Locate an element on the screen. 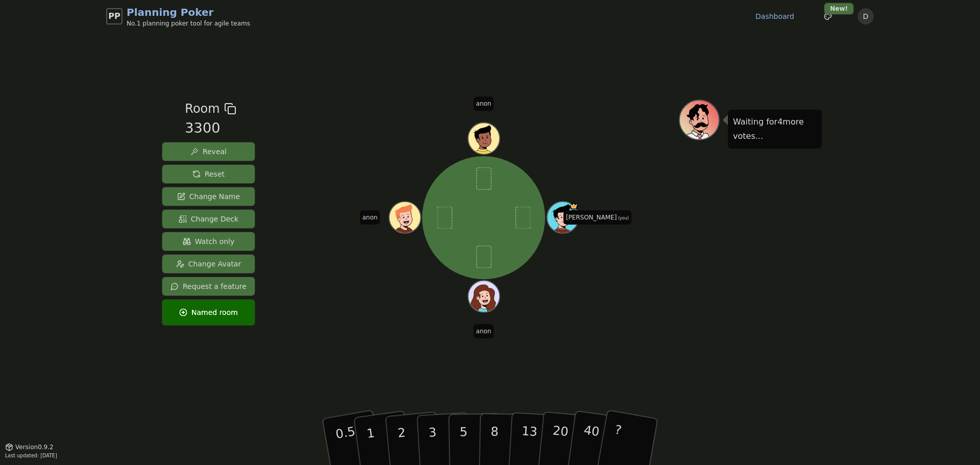 Image resolution: width=980 pixels, height=465 pixels. button: Watch only is located at coordinates (208, 242).